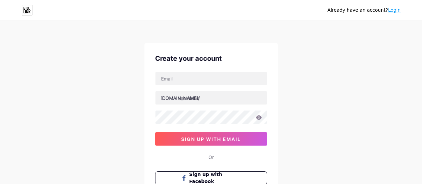 Image resolution: width=422 pixels, height=184 pixels. Describe the element at coordinates (211, 139) in the screenshot. I see `span: sign up with email` at that location.